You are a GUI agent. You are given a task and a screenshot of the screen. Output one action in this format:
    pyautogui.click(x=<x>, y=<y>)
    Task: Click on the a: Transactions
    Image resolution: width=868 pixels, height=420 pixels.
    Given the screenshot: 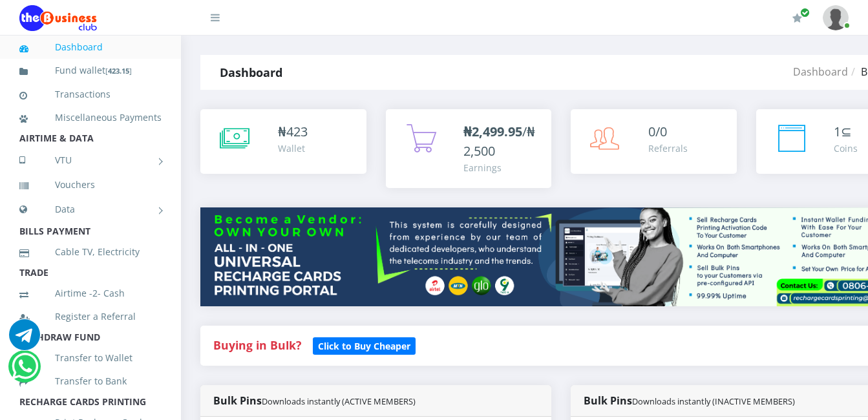 What is the action you would take?
    pyautogui.click(x=90, y=94)
    